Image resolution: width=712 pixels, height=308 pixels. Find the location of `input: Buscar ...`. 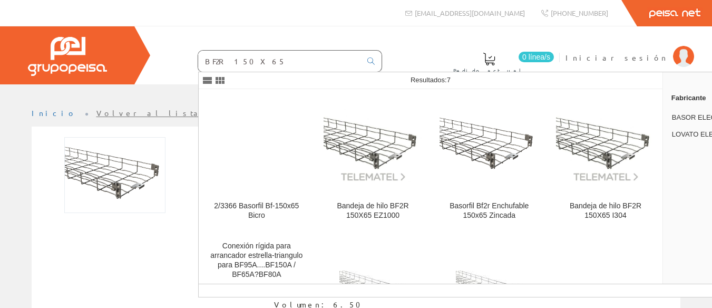

input: Buscar ... is located at coordinates (279, 61).